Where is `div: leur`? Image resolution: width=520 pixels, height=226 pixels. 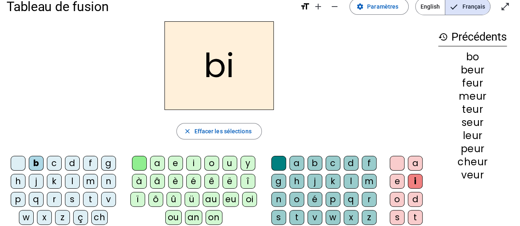
div: leur is located at coordinates (472, 136).